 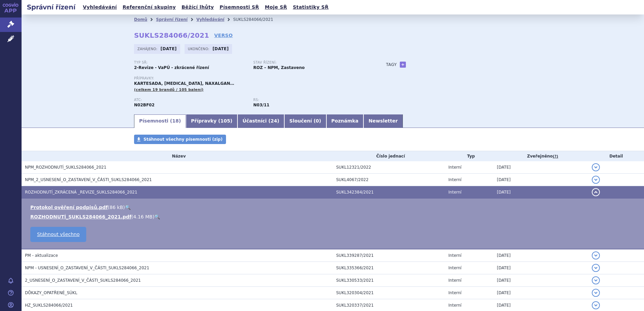 What do you see at coordinates (225, 121) in the screenshot?
I see `span: 105` at bounding box center [225, 121].